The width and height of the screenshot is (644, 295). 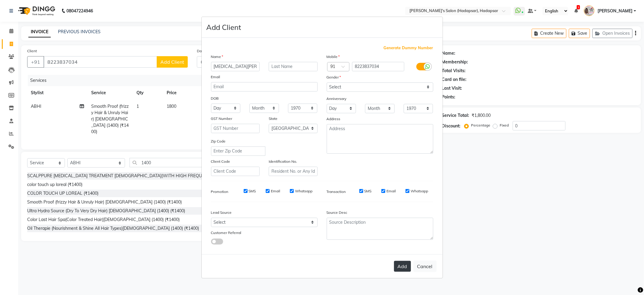 I want to click on input: GST Number, so click(x=236, y=129).